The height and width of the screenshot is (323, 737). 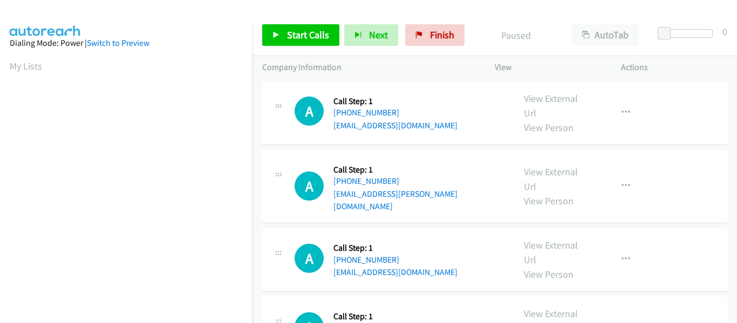 I want to click on p: Actions, so click(x=674, y=67).